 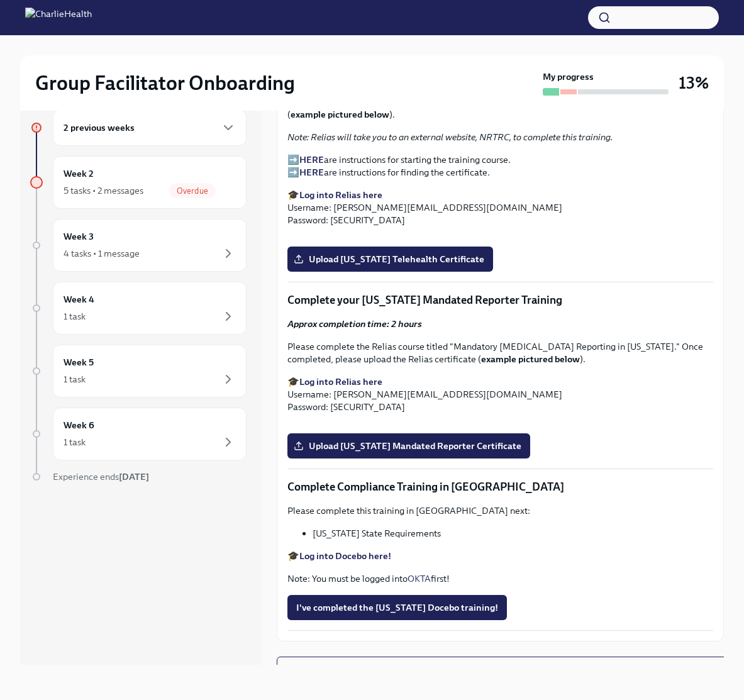 What do you see at coordinates (58, 18) in the screenshot?
I see `img: CharlieHealth` at bounding box center [58, 18].